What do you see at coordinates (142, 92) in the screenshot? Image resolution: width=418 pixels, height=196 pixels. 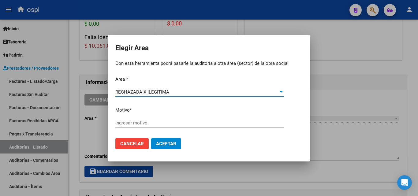 I see `span: RECHAZADA X ILEGITIMA` at bounding box center [142, 92].